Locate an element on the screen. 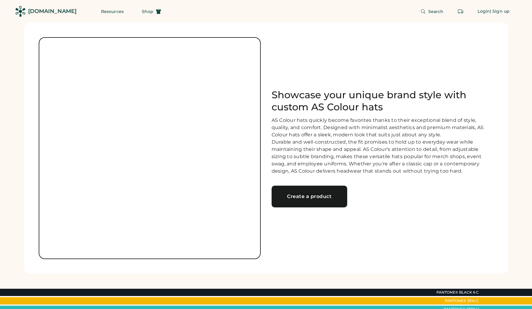 This screenshot has height=309, width=532. div: Login is located at coordinates (484, 12).